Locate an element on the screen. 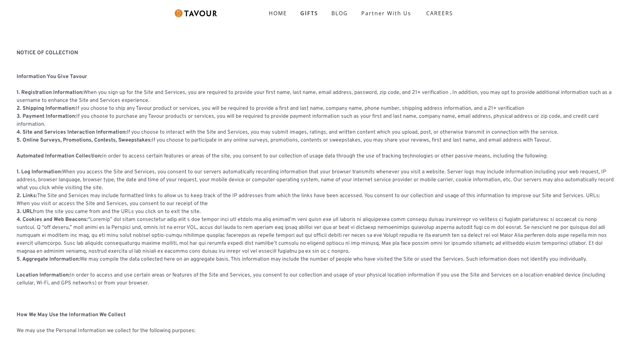  strong: 5. Online Surveys, Promotions, Contests, Sweepstakes: is located at coordinates (84, 140).